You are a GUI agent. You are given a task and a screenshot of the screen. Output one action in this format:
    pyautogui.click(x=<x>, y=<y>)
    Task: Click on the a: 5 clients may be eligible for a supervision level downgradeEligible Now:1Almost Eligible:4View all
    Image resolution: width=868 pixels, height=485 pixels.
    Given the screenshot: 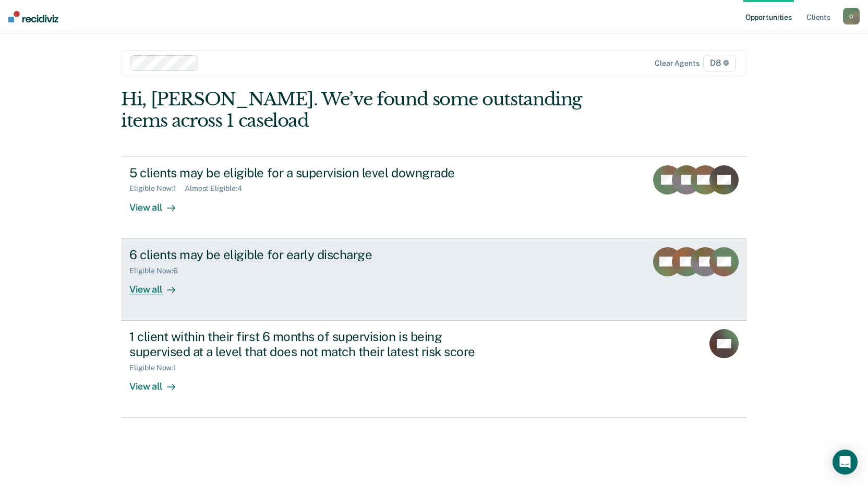 What is the action you would take?
    pyautogui.click(x=434, y=198)
    